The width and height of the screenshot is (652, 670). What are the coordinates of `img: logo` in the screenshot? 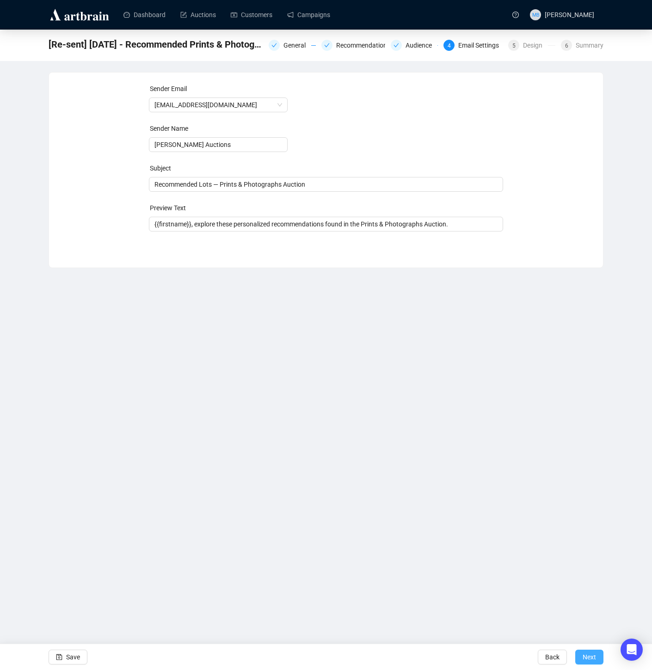 It's located at (79, 15).